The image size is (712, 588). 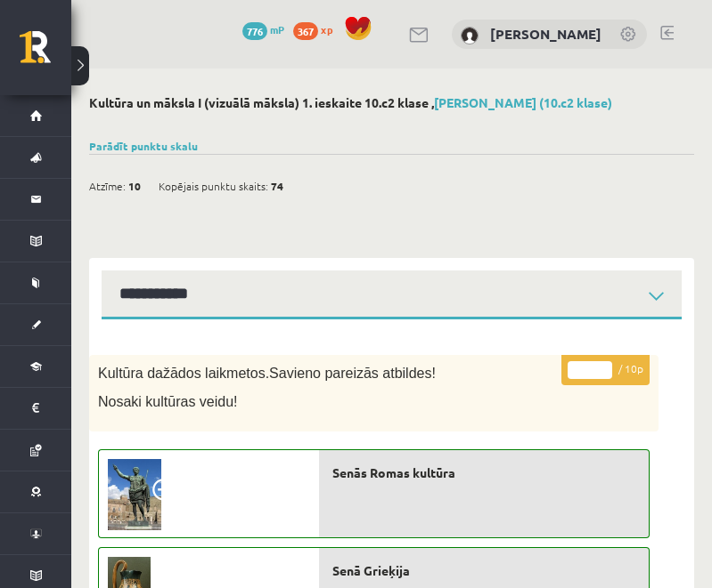 I want to click on span: Nosaki kultūras veidu!, so click(x=167, y=402).